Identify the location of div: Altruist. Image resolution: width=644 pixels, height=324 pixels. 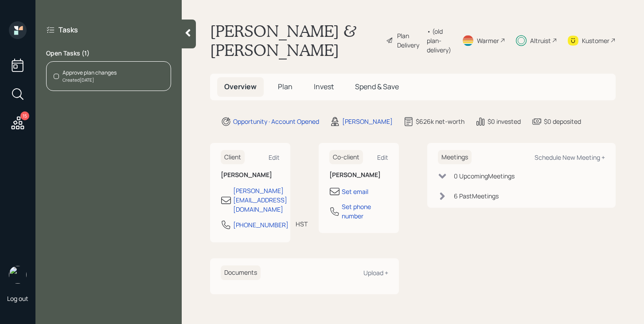
(540, 40).